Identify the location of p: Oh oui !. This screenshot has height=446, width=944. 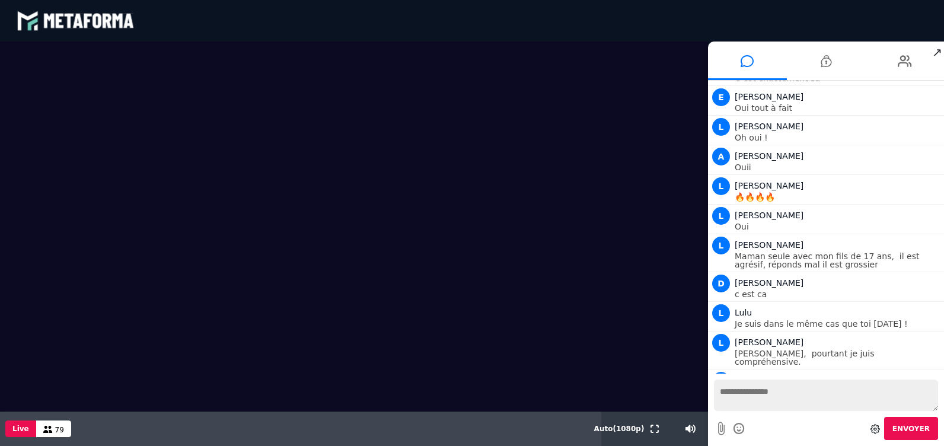
(838, 138).